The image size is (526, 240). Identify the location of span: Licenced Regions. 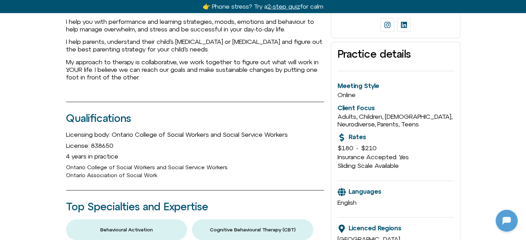
(375, 228).